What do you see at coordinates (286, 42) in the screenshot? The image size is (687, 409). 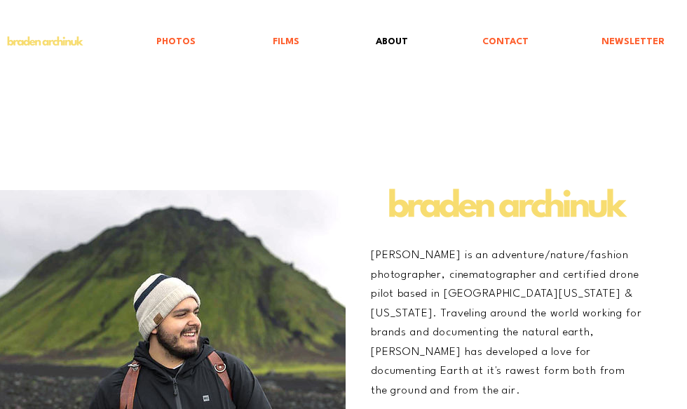 I see `p: FILMS` at bounding box center [286, 42].